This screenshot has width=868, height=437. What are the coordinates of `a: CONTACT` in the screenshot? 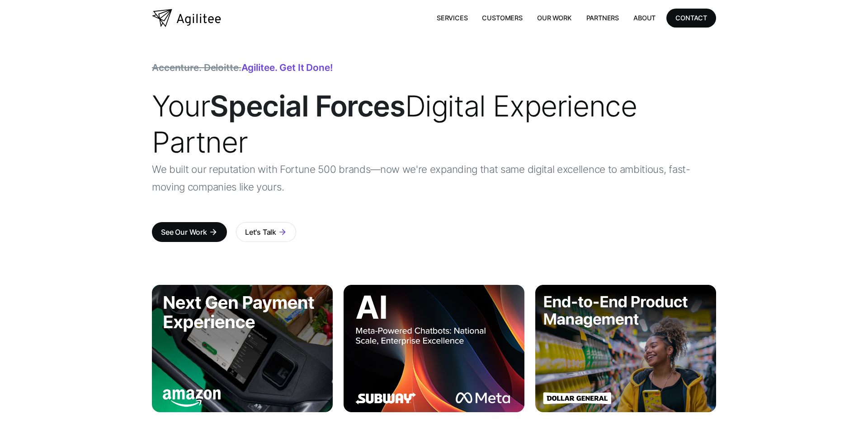 It's located at (691, 18).